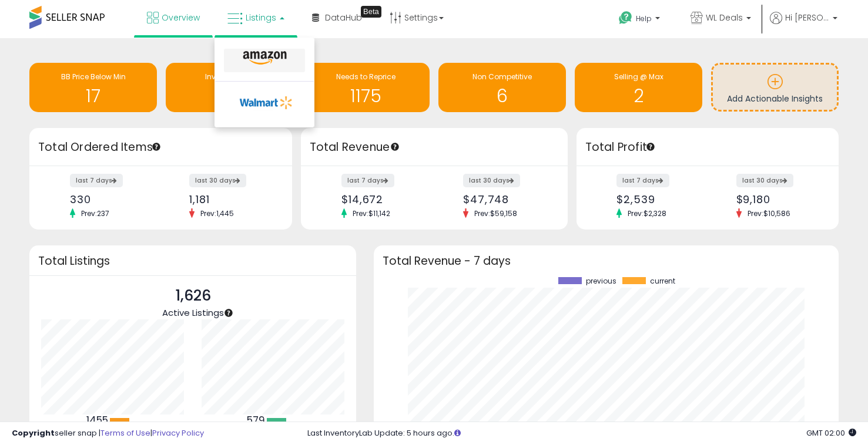  What do you see at coordinates (504, 200) in the screenshot?
I see `div: $47,748` at bounding box center [504, 200].